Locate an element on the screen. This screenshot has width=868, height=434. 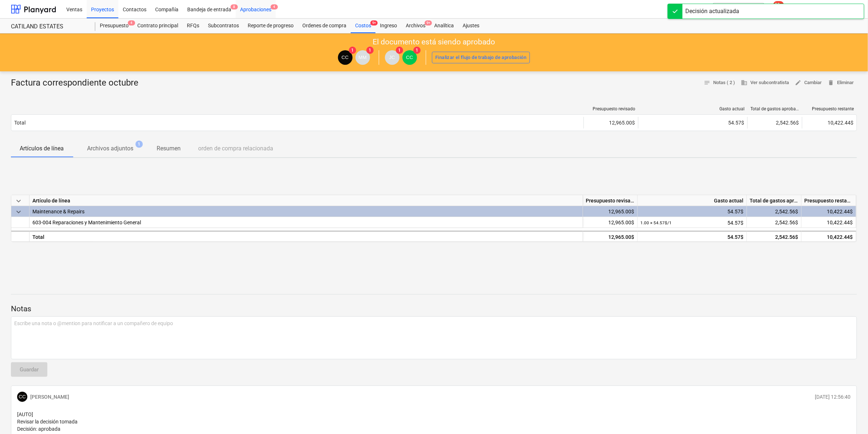
span: delete is located at coordinates (831, 83).